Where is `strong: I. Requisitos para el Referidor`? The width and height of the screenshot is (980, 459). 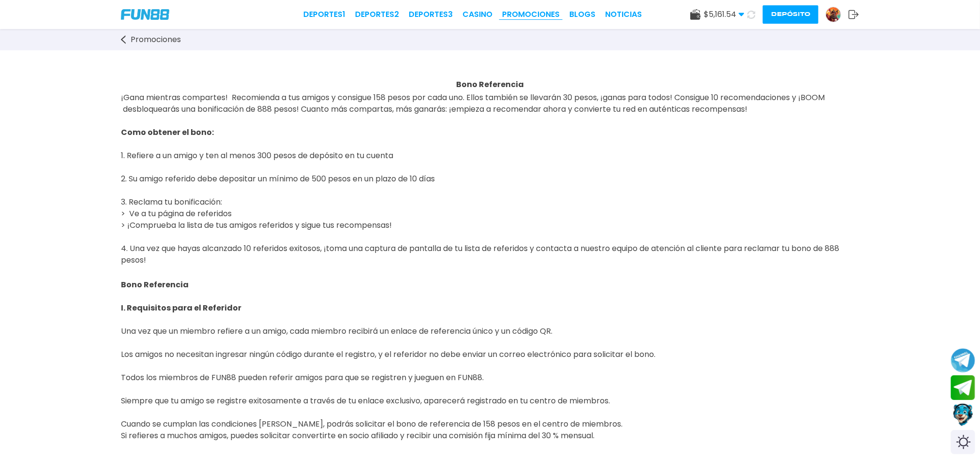 strong: I. Requisitos para el Referidor is located at coordinates (181, 307).